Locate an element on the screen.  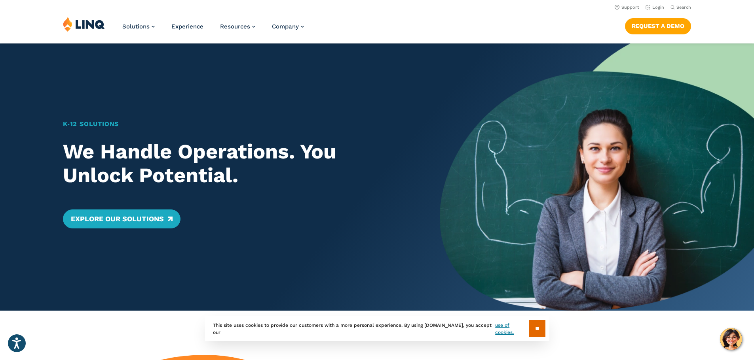
span: Company is located at coordinates (285, 27).